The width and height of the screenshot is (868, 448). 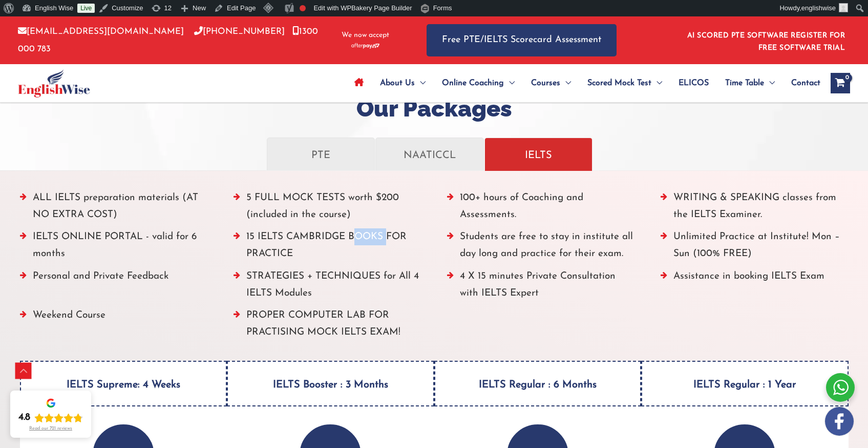 What do you see at coordinates (114, 287) in the screenshot?
I see `li: Personal and Private Feedback` at bounding box center [114, 287].